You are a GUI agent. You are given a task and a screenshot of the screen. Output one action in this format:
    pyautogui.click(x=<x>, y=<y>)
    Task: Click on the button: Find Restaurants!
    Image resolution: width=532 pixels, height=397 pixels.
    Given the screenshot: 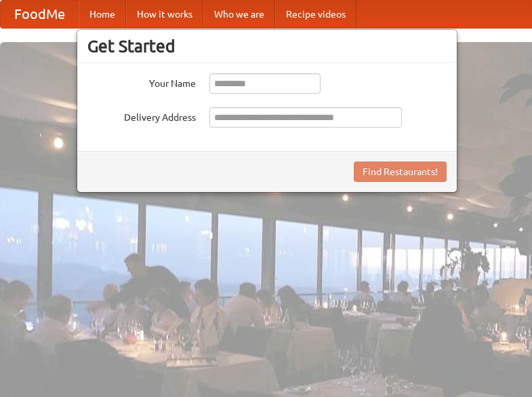 What is the action you would take?
    pyautogui.click(x=400, y=172)
    